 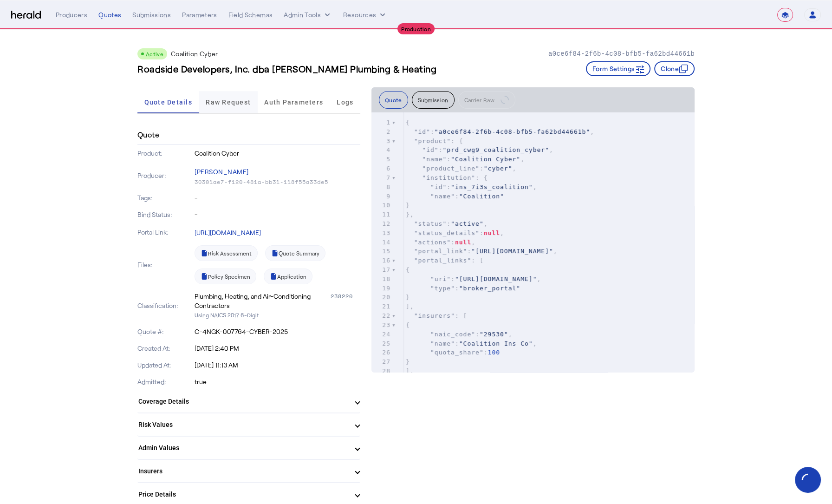 What do you see at coordinates (449, 177) in the screenshot?
I see `span: "institution"` at bounding box center [449, 177].